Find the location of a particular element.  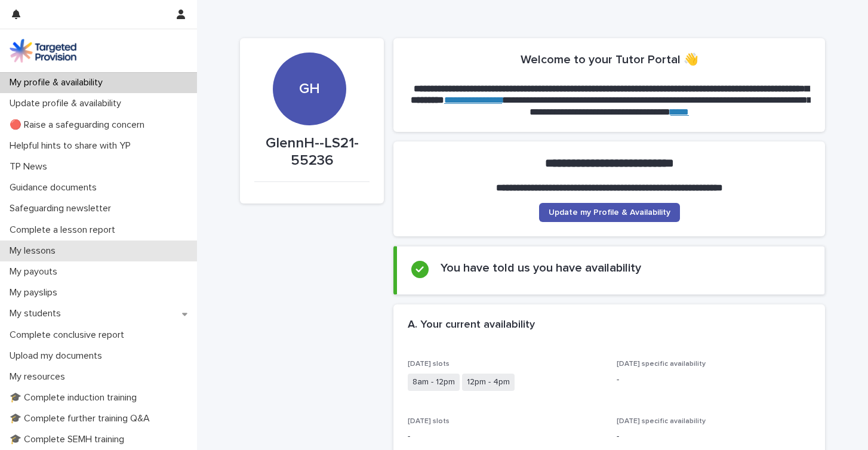

p: My profile & availability is located at coordinates (58, 83).